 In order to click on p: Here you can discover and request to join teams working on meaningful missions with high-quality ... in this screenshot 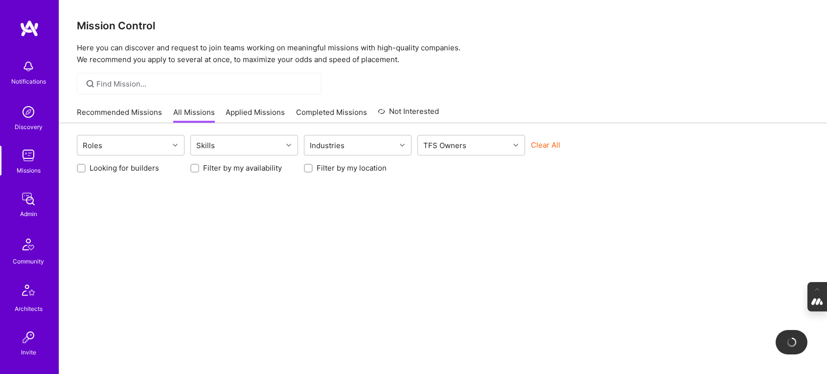, I will do `click(443, 54)`.